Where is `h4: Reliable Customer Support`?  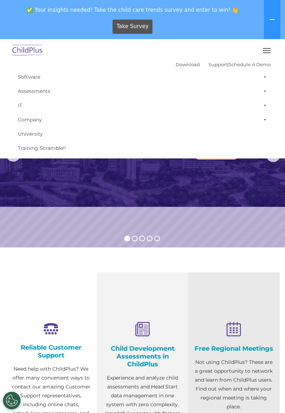
h4: Reliable Customer Support is located at coordinates (51, 351).